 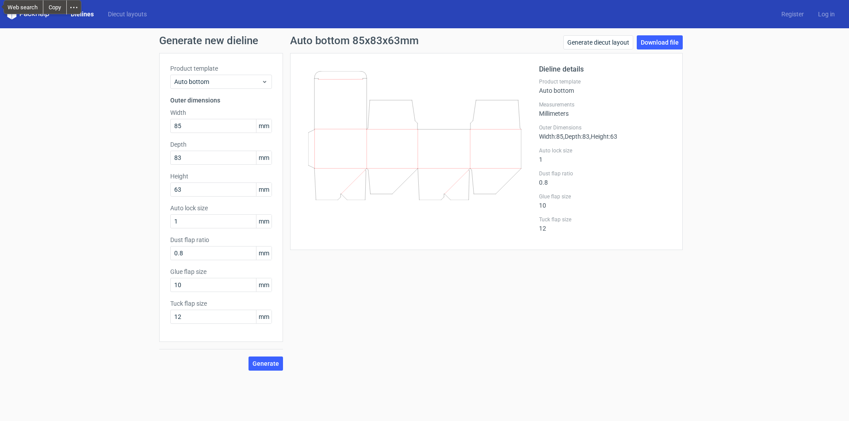 What do you see at coordinates (55, 7) in the screenshot?
I see `div: Copy` at bounding box center [55, 7].